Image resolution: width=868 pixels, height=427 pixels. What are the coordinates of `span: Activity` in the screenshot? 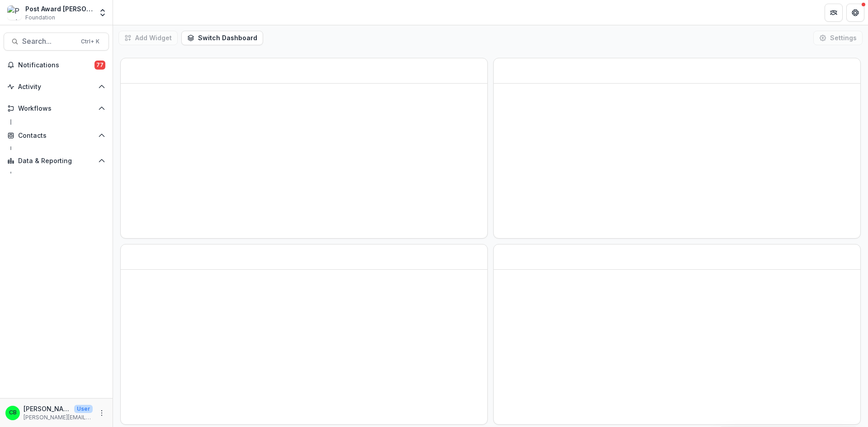 It's located at (56, 86).